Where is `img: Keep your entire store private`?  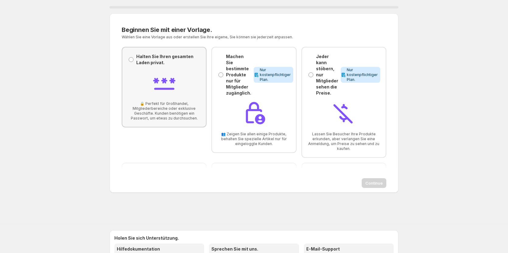
img: Keep your entire store private is located at coordinates (164, 83).